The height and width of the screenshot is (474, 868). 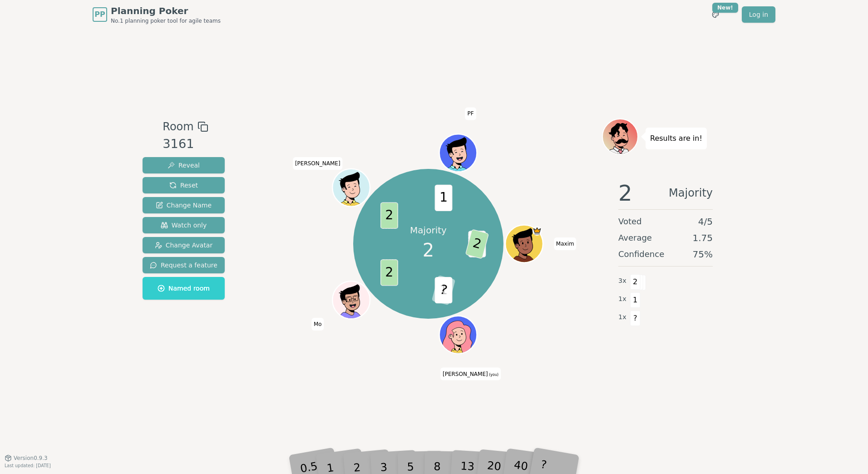 I want to click on span: Reveal, so click(x=183, y=166).